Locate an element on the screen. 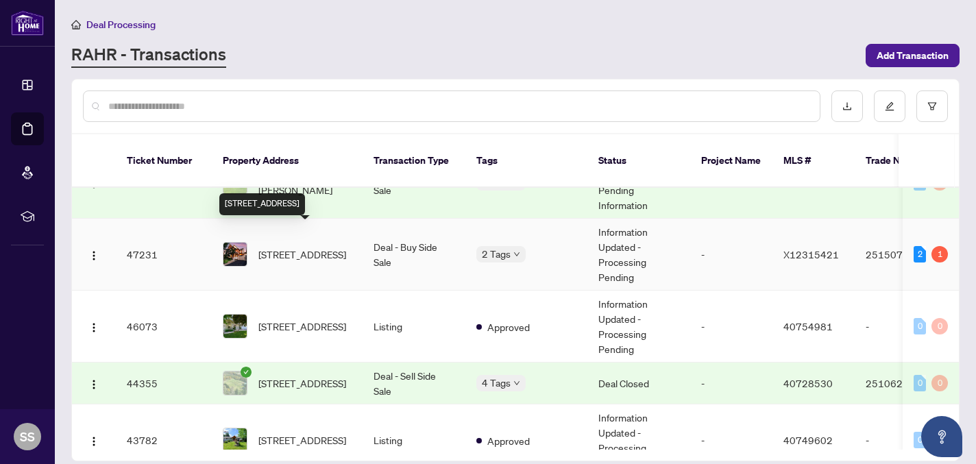  td: Deal Closed is located at coordinates (639, 383).